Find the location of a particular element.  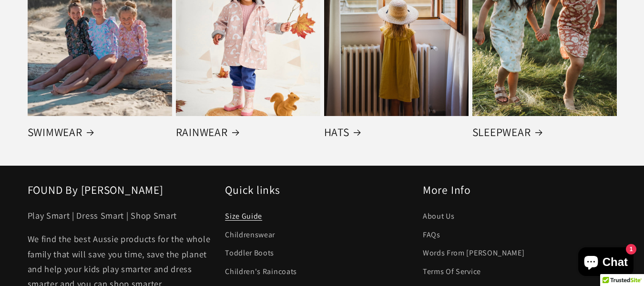

h2: Quick links is located at coordinates (322, 190).